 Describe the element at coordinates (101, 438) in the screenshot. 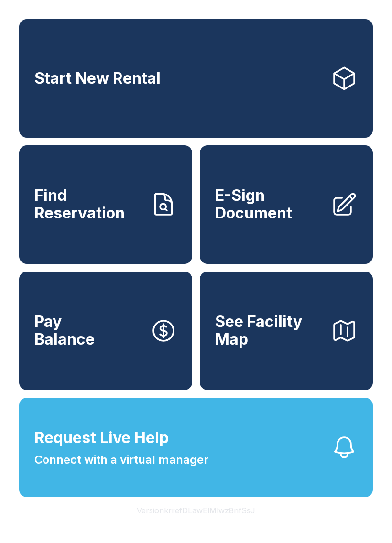

I see `span: Request Live Help` at that location.